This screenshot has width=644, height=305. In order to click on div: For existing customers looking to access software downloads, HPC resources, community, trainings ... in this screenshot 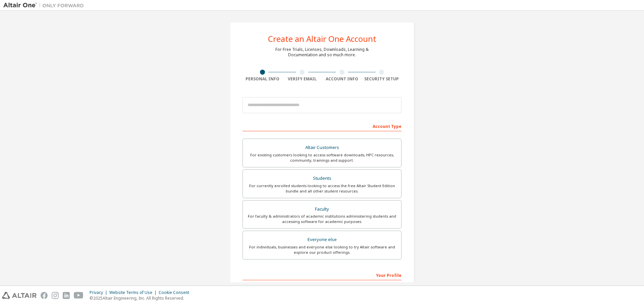, I will do `click(322, 158)`.